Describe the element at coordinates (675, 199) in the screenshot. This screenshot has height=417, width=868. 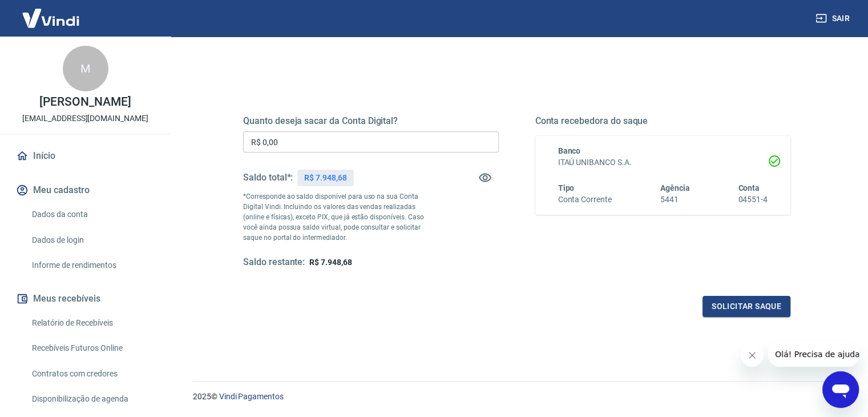
I see `h6: 5441` at that location.